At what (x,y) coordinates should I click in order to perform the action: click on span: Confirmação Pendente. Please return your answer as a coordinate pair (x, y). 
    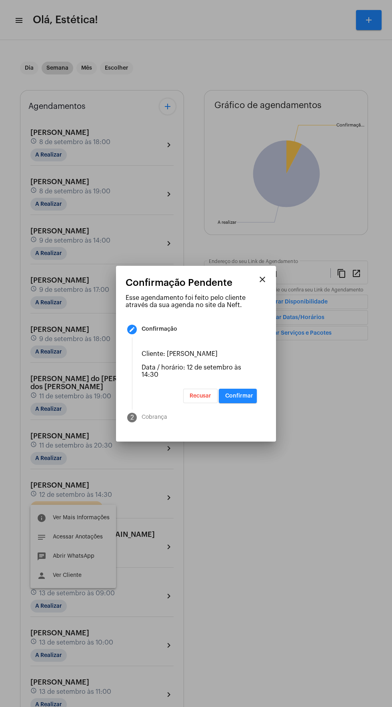
    Looking at the image, I should click on (179, 283).